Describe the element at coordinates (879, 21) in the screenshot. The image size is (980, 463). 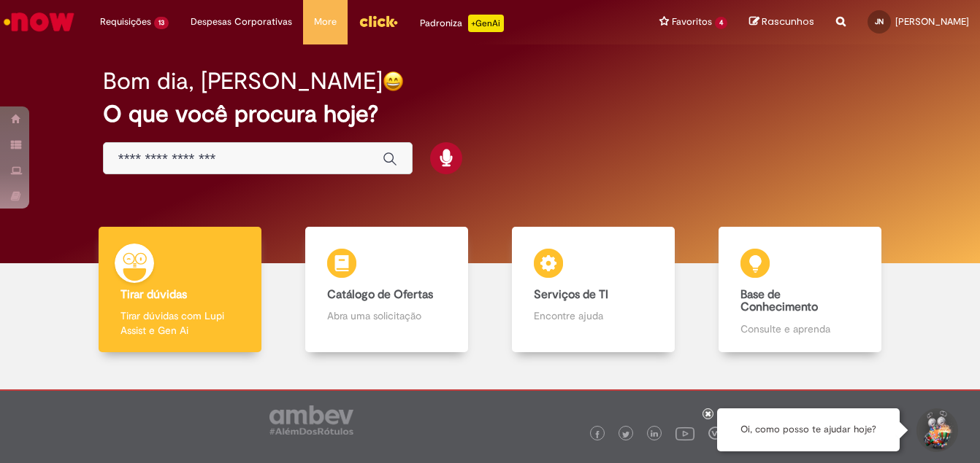
I see `span: JN` at that location.